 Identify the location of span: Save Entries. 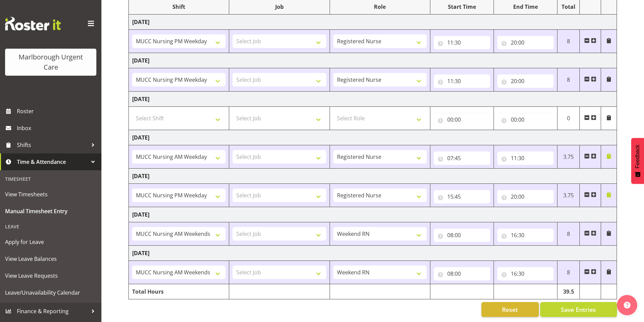
(579, 310).